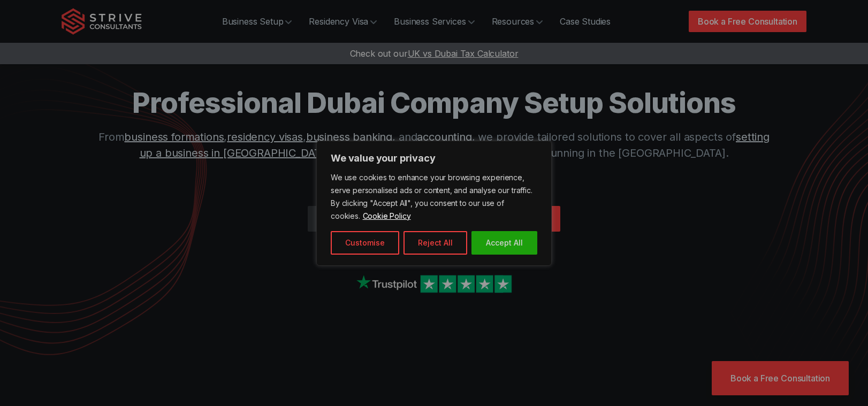  Describe the element at coordinates (434, 203) in the screenshot. I see `div: We value your privacy` at that location.